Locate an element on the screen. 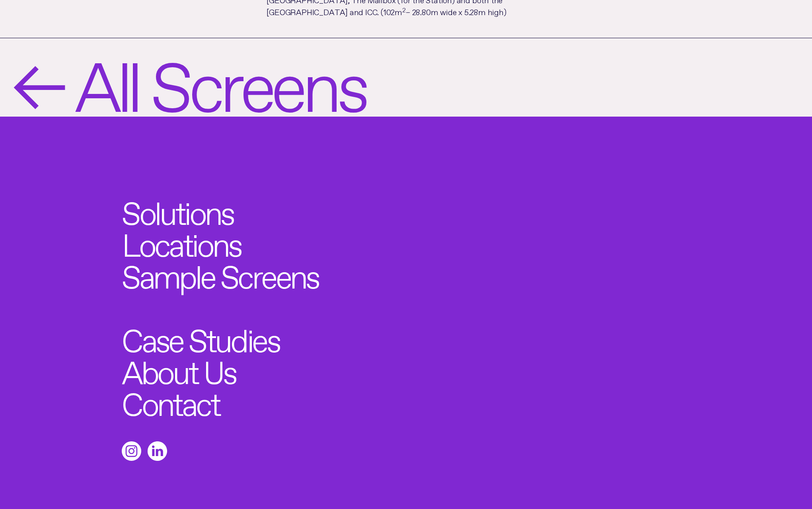 Image resolution: width=812 pixels, height=509 pixels. a: Locations is located at coordinates (181, 241).